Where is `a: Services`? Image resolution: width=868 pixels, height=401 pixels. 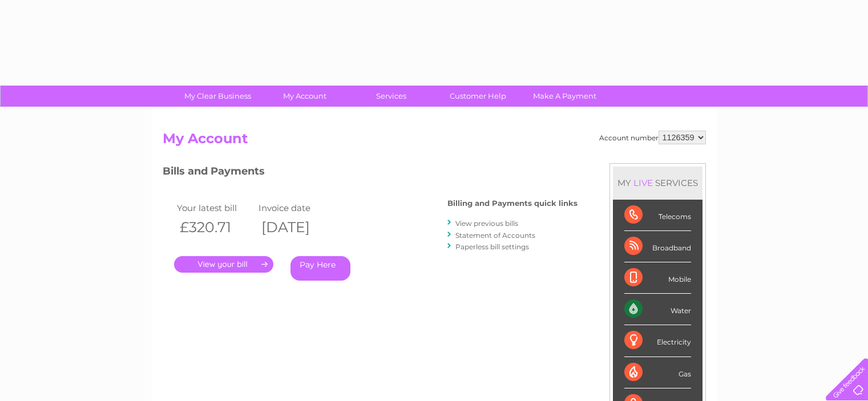 a: Services is located at coordinates (391, 96).